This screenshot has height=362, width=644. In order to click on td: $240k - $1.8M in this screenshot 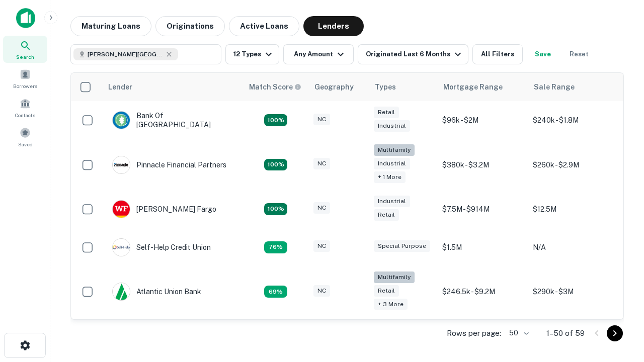, I will do `click(573, 120)`.